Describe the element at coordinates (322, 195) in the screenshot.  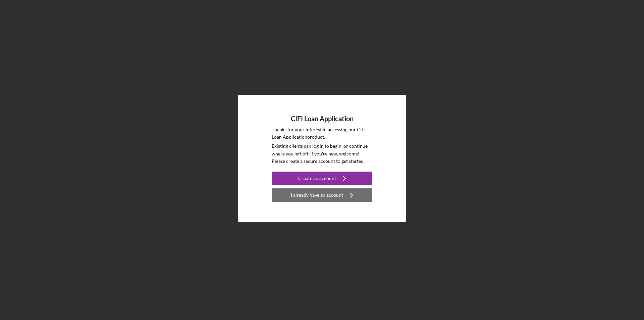
I see `a: I already have an account` at that location.